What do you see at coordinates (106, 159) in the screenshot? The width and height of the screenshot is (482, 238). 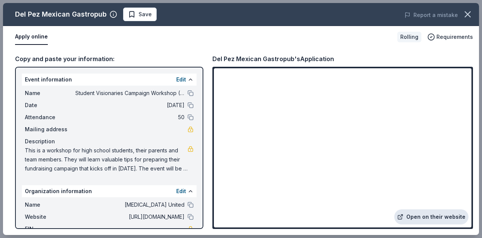 I see `span: This is a workshop for high school students, their parents and team members. They will learn valu...` at bounding box center [106, 159].